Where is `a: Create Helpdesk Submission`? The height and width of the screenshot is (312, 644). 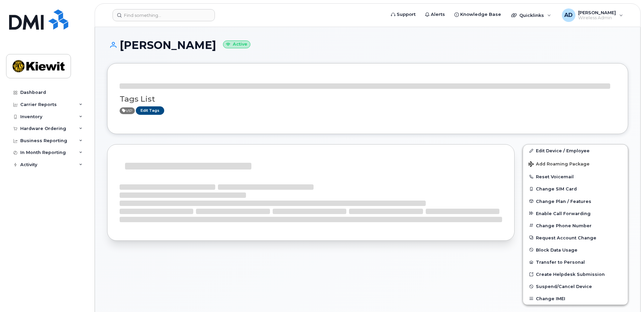
a: Create Helpdesk Submission is located at coordinates (575, 274).